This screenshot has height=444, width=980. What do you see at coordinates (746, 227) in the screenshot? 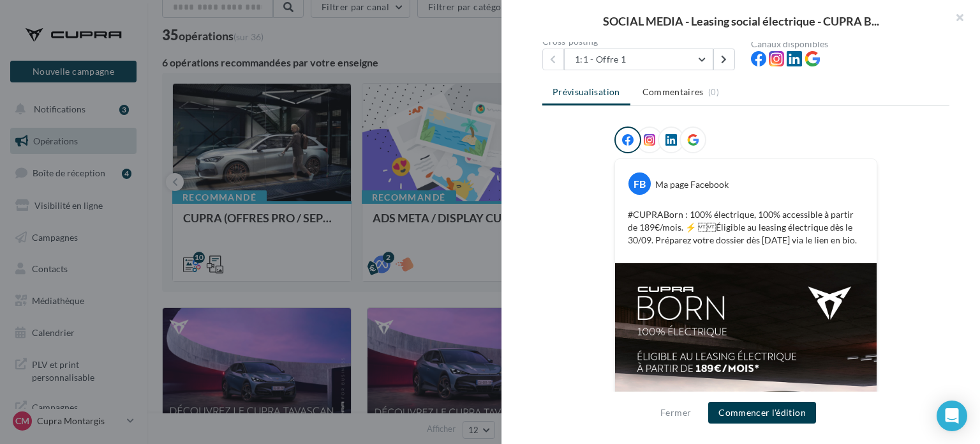
I see `p: #CUPRABorn : 100% électrique, 100% accessible à partir de 189€/mois. ⚡️ Éligible au leasing élect...` at bounding box center [746, 227].